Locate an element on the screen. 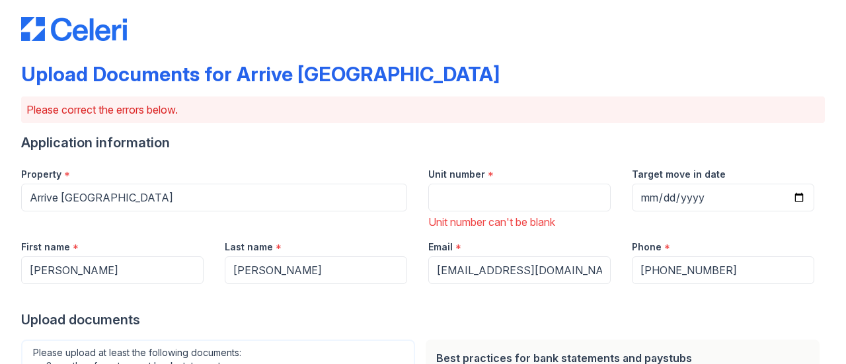  label: Phone is located at coordinates (647, 247).